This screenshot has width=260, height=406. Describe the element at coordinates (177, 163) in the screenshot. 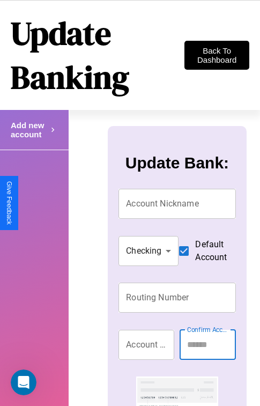

I see `h3: Update Bank:` at that location.